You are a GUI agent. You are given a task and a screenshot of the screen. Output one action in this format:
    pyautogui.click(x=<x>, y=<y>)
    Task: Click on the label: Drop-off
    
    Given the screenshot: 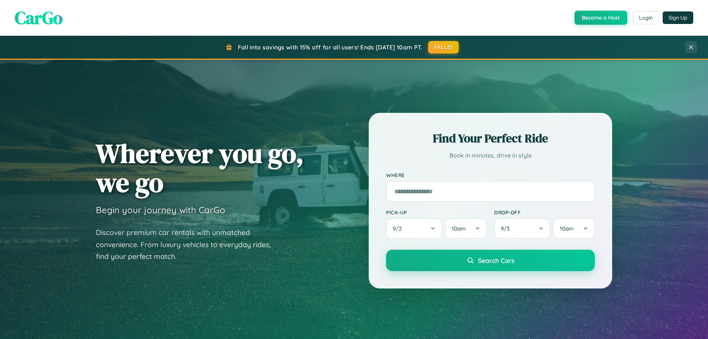 What is the action you would take?
    pyautogui.click(x=544, y=212)
    